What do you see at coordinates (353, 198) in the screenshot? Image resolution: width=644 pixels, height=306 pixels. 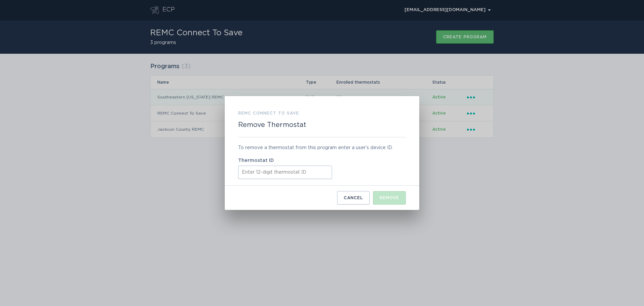 I see `div: Cancel` at bounding box center [353, 198].